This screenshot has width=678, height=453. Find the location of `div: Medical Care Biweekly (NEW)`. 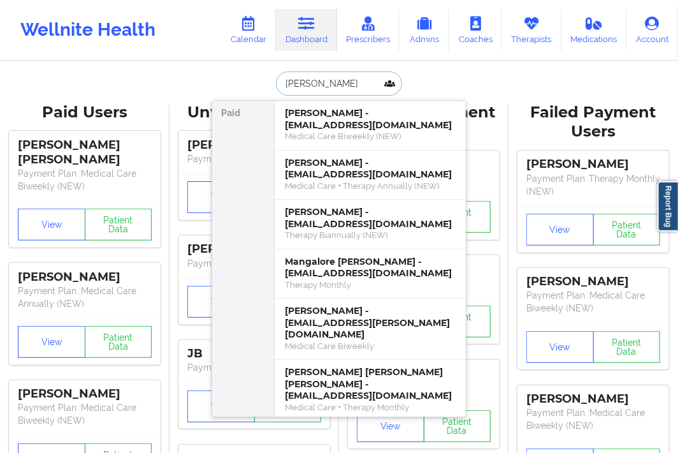

div: Medical Care Biweekly (NEW) is located at coordinates (370, 136).